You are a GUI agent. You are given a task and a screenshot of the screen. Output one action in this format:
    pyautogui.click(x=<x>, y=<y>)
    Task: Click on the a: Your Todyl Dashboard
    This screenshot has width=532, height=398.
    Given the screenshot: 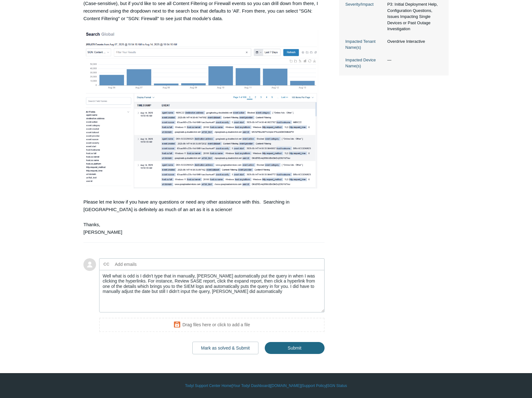 What is the action you would take?
    pyautogui.click(x=251, y=386)
    